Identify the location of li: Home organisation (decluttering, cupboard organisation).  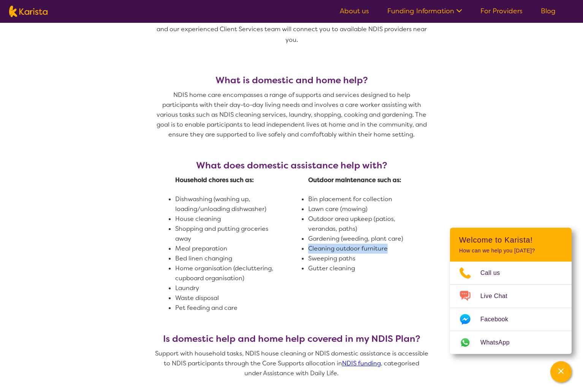
(225, 273).